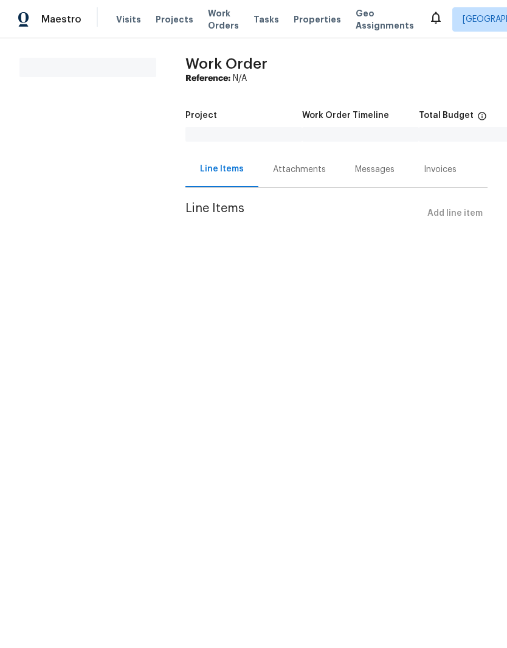 Image resolution: width=507 pixels, height=648 pixels. Describe the element at coordinates (128, 19) in the screenshot. I see `span: Visits` at that location.